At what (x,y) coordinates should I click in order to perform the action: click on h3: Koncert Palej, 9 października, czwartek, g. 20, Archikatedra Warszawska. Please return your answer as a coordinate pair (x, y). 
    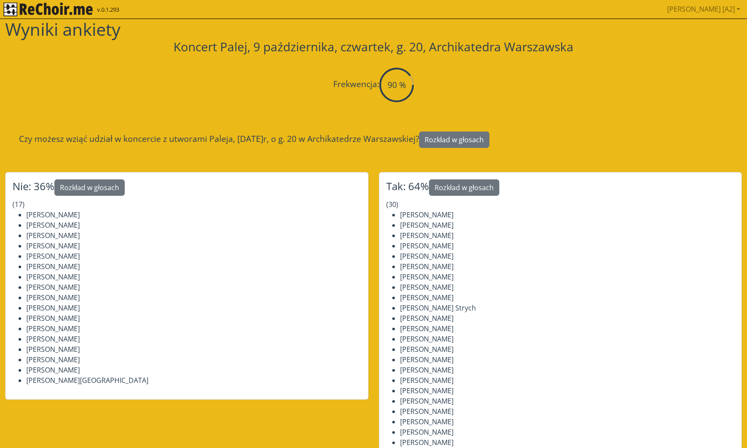
    Looking at the image, I should click on (373, 47).